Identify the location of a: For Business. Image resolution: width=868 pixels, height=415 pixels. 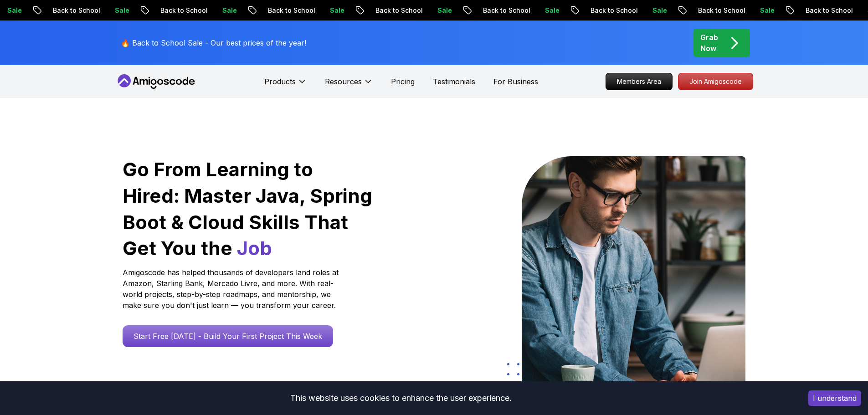
(516, 82).